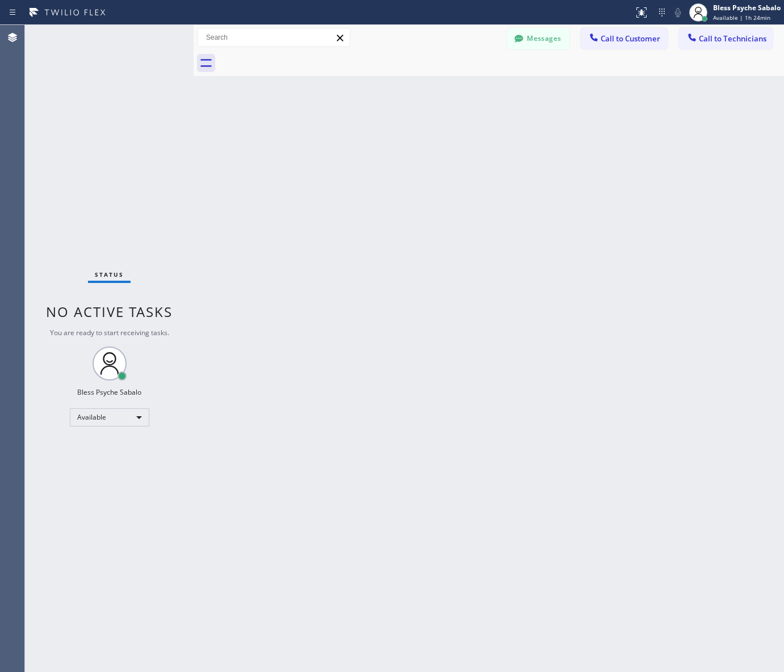 This screenshot has width=784, height=672. I want to click on button: Call to Technicians, so click(725, 39).